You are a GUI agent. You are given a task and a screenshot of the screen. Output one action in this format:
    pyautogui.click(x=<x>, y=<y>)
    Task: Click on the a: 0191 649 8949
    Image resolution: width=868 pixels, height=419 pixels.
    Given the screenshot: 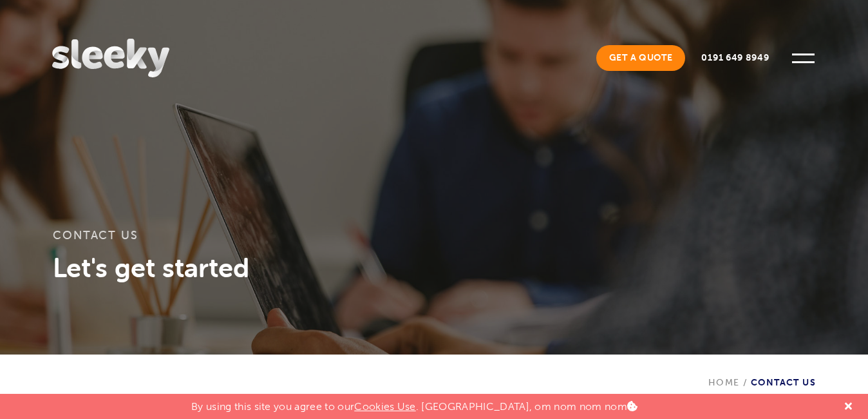 What is the action you would take?
    pyautogui.click(x=735, y=58)
    